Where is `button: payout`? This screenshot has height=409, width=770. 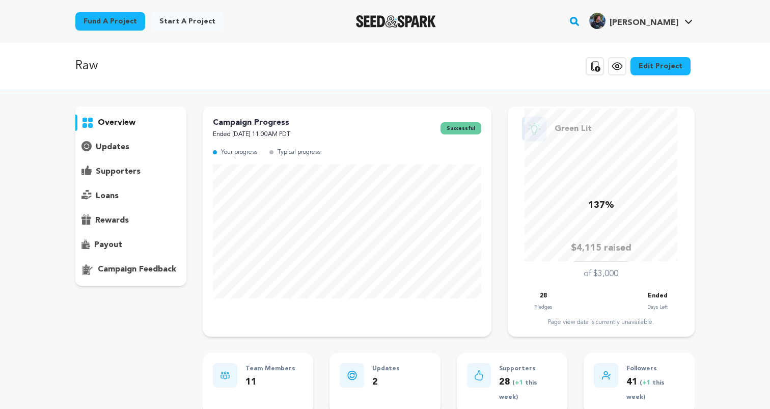 button: payout is located at coordinates (131, 245).